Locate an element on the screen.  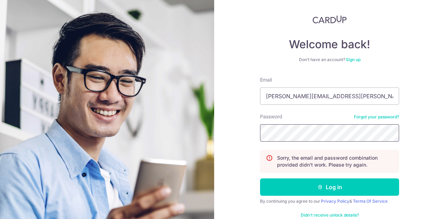
h4: Welcome back! is located at coordinates (330, 45).